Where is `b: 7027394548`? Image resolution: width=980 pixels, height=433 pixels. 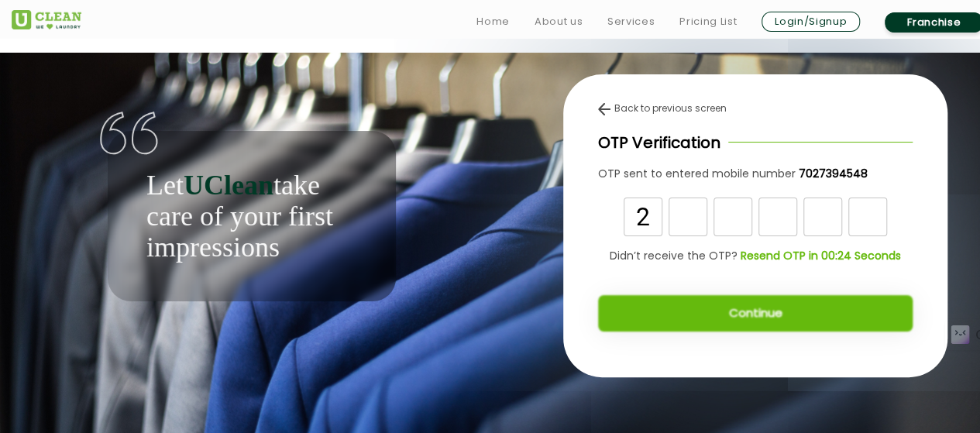
b: 7027394548 is located at coordinates (833, 174).